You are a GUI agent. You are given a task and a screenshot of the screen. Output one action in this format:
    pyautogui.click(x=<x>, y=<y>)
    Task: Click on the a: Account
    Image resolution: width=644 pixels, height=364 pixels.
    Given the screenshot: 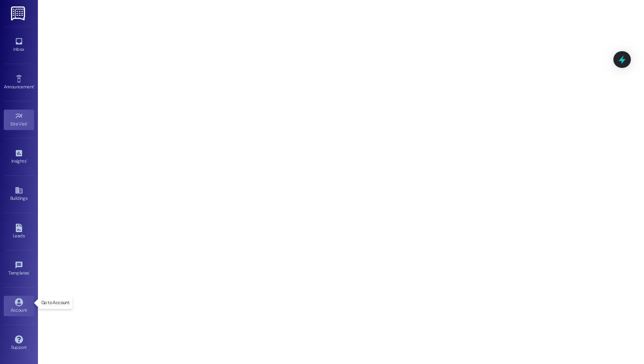 What is the action you would take?
    pyautogui.click(x=19, y=306)
    